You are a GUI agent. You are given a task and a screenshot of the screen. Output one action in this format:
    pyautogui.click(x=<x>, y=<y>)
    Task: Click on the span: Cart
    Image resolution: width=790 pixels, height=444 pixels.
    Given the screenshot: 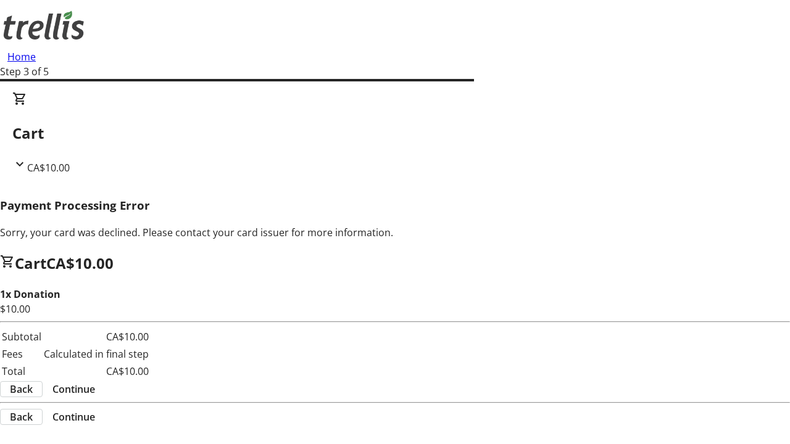 What is the action you would take?
    pyautogui.click(x=30, y=263)
    